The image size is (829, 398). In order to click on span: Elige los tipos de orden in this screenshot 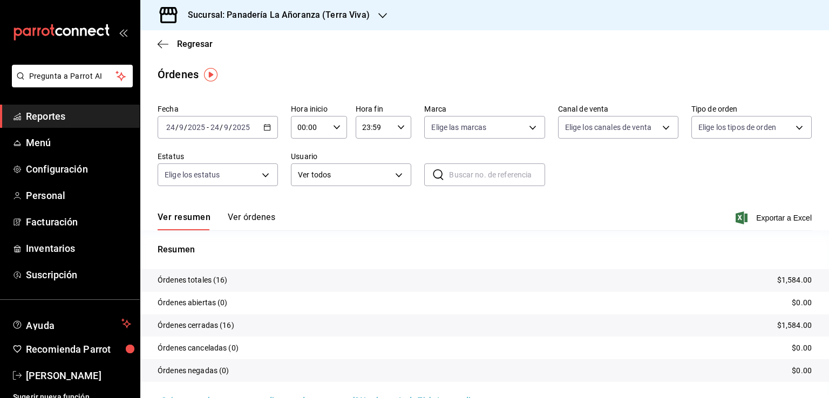, I will do `click(737, 127)`.